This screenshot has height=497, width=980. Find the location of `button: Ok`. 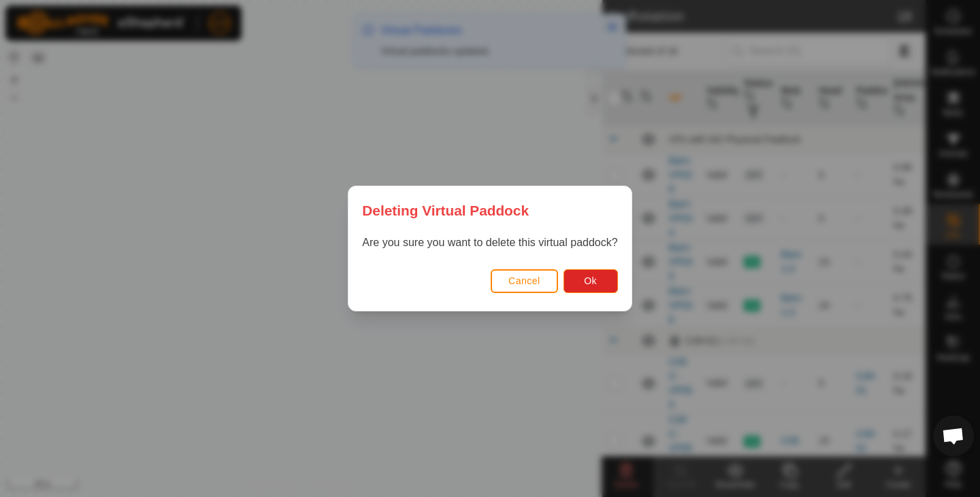

button: Ok is located at coordinates (591, 281).